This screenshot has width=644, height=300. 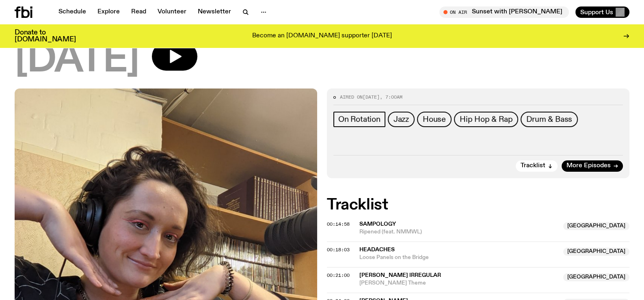 What do you see at coordinates (401, 119) in the screenshot?
I see `span: Jazz` at bounding box center [401, 119].